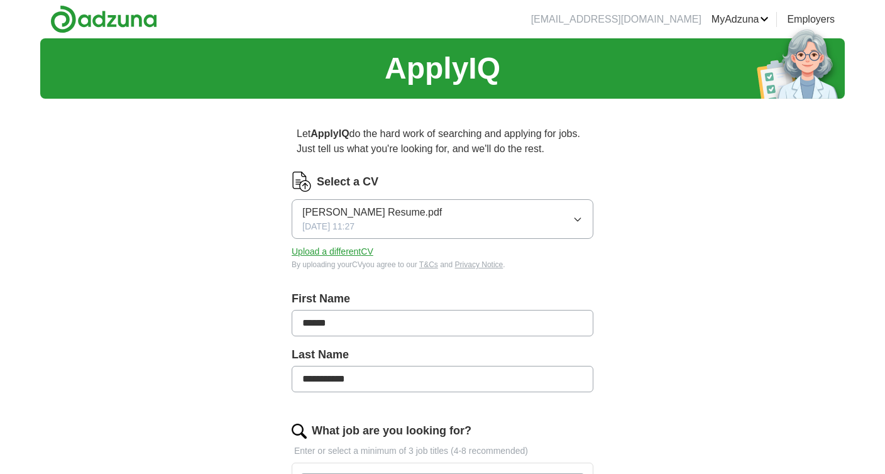  Describe the element at coordinates (329, 133) in the screenshot. I see `strong: ApplyIQ` at that location.